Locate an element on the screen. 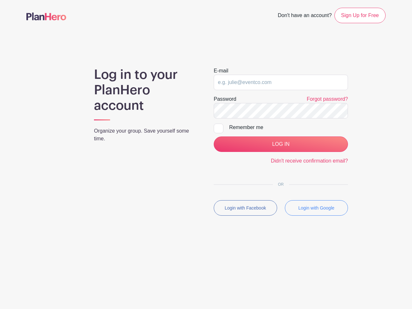 Image resolution: width=412 pixels, height=309 pixels. div: Remember me is located at coordinates (288, 127).